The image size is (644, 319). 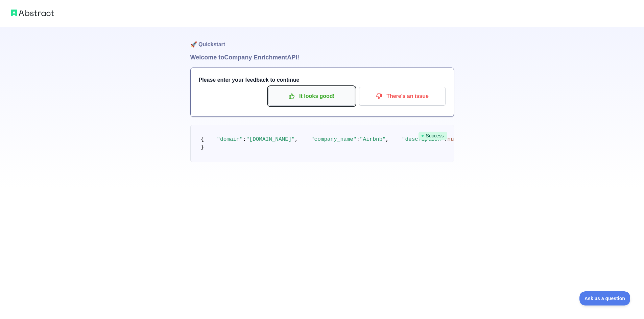 What do you see at coordinates (423, 140) in the screenshot?
I see `span: "description"` at bounding box center [423, 140].